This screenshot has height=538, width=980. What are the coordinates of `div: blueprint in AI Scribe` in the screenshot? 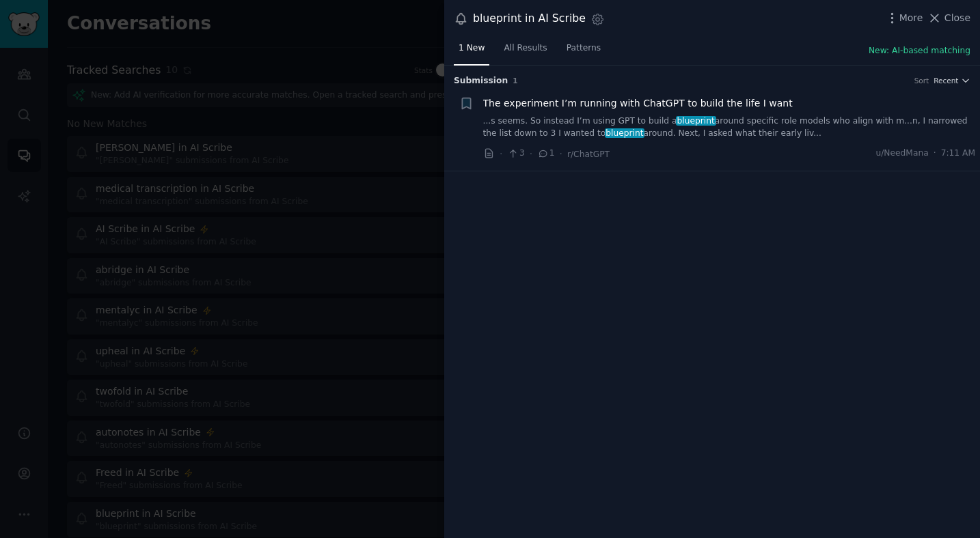 It's located at (529, 18).